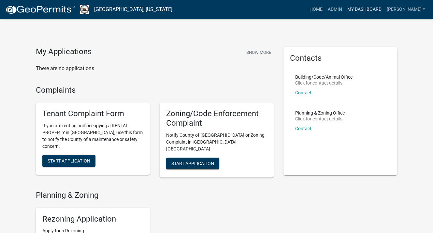 This screenshot has width=433, height=233. I want to click on p: There are no applications, so click(155, 68).